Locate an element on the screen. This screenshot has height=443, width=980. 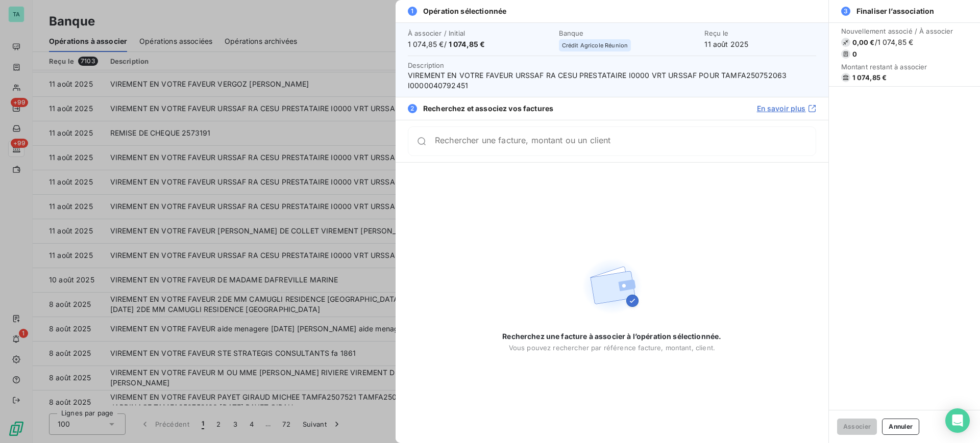
span: 3 is located at coordinates (846, 12).